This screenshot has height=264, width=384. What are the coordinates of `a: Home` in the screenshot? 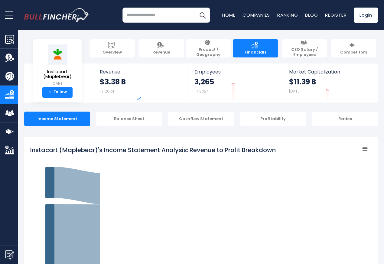 It's located at (229, 15).